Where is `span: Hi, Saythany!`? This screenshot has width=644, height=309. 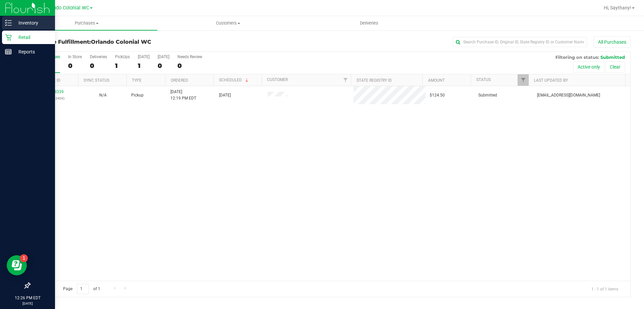 span: Hi, Saythany! is located at coordinates (618, 8).